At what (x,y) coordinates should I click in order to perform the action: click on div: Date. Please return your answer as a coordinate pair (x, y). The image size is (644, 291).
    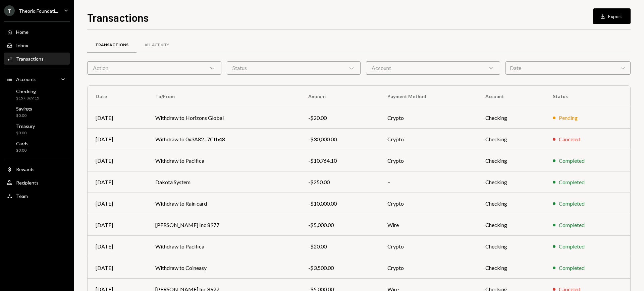
    Looking at the image, I should click on (568, 68).